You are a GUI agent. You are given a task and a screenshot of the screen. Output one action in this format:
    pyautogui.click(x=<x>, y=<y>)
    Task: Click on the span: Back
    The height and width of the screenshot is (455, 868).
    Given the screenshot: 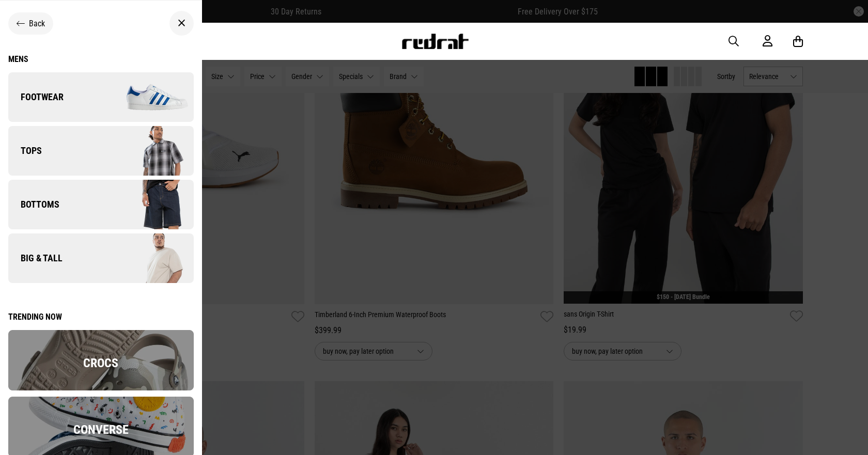 What is the action you would take?
    pyautogui.click(x=37, y=24)
    